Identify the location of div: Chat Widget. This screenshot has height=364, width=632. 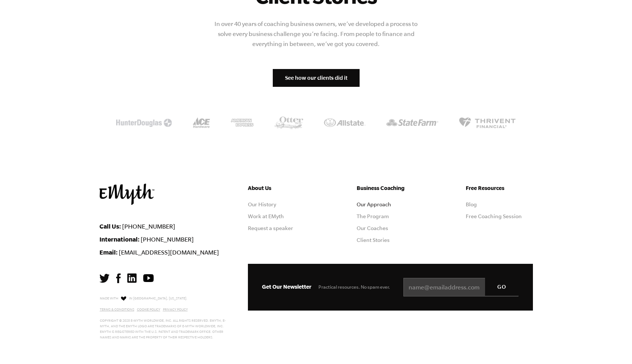
(613, 346).